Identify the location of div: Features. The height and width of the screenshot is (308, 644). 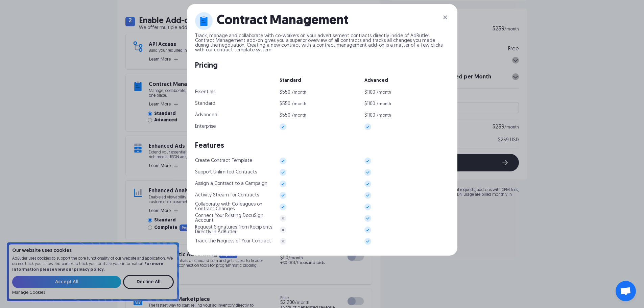
(322, 146).